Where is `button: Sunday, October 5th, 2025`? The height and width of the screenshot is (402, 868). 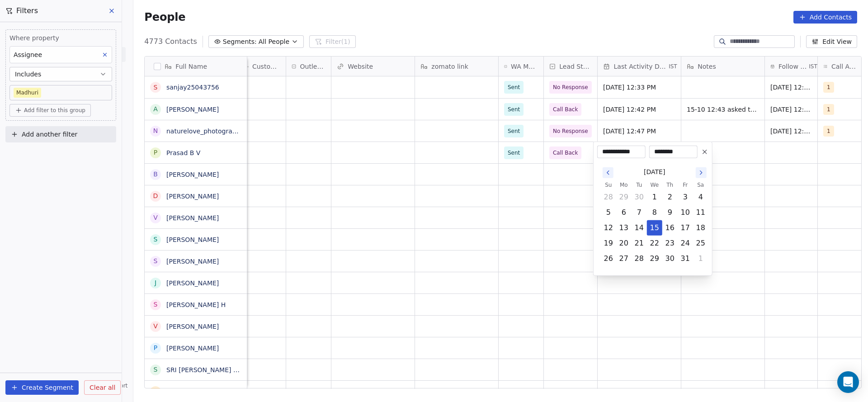 button: Sunday, October 5th, 2025 is located at coordinates (608, 212).